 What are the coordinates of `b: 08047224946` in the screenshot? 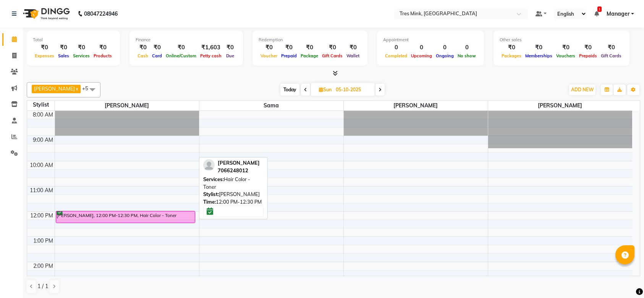 It's located at (101, 14).